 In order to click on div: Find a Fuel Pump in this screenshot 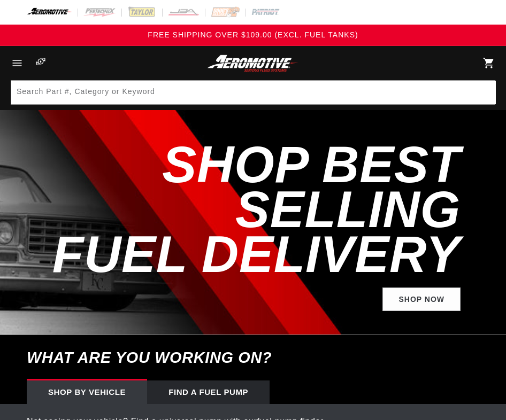, I will do `click(208, 392)`.